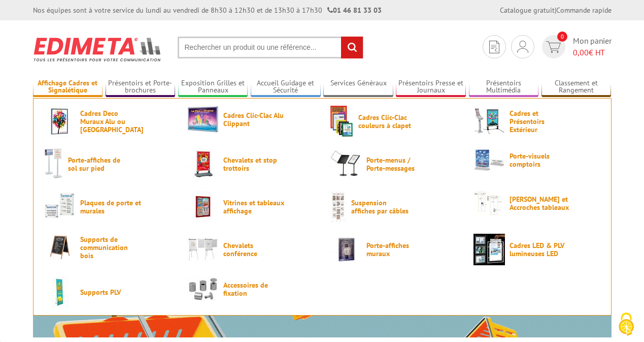 This screenshot has width=644, height=342. I want to click on span: € HT, so click(593, 52).